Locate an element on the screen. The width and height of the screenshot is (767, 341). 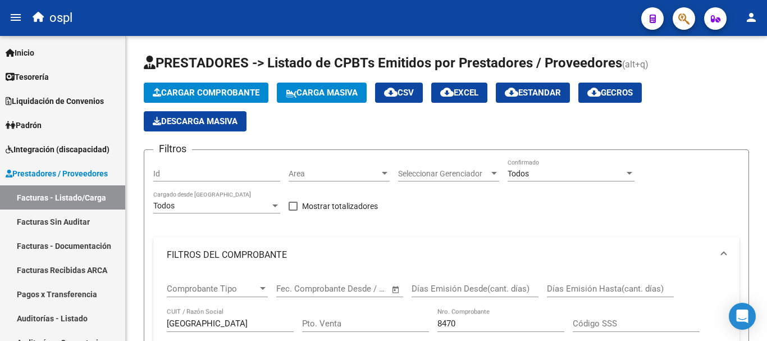
span: PRESTADORES -> Listado de CPBTs Emitidos por Prestadores / Proveedores is located at coordinates (383, 63).